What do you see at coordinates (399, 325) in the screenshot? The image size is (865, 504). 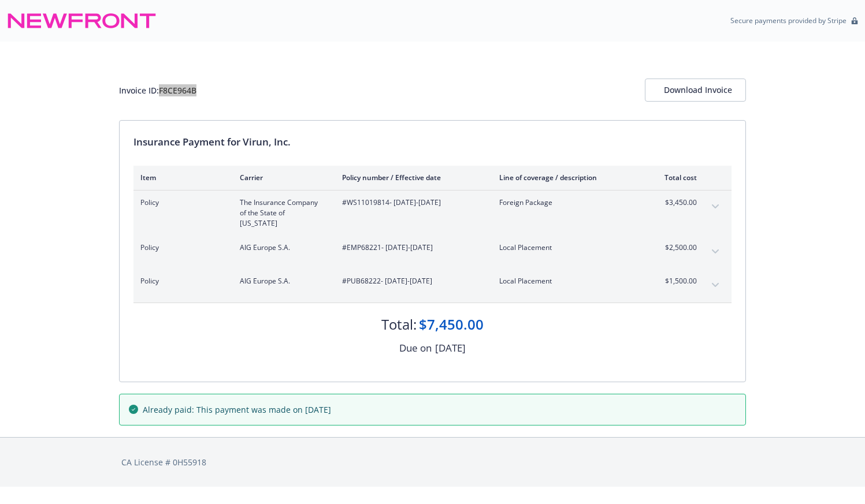 I see `div: Total:` at bounding box center [399, 325].